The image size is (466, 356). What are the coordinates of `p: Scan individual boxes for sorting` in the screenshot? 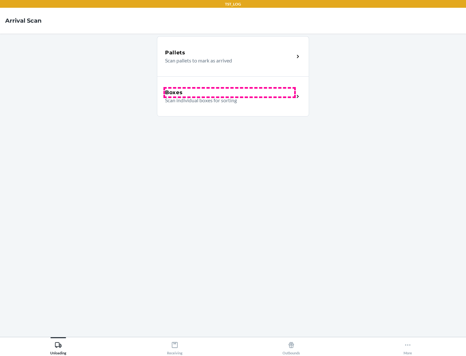 It's located at (227, 100).